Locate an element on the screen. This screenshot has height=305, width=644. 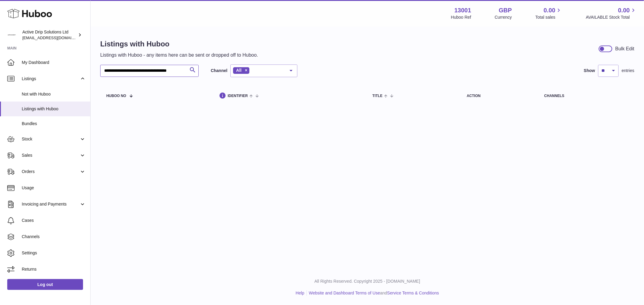
strong: GBP is located at coordinates (505, 10).